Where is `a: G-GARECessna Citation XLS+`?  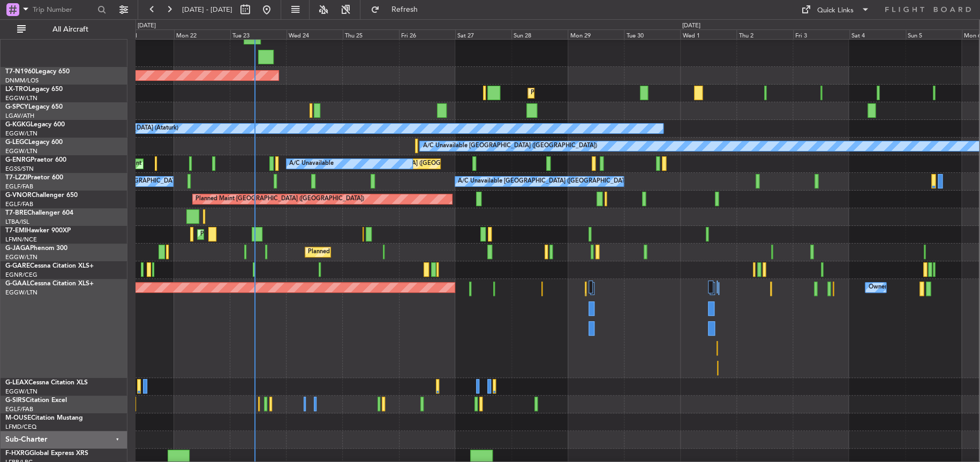
a: G-GARECessna Citation XLS+ is located at coordinates (50, 266).